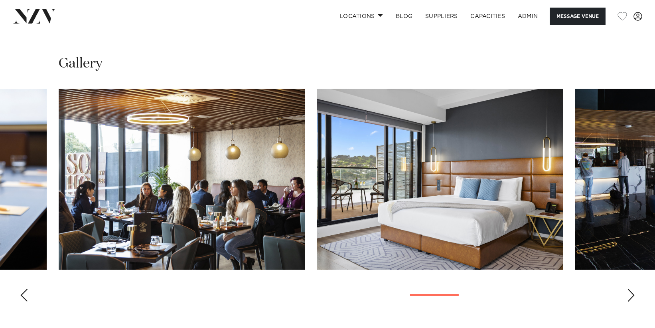 The height and width of the screenshot is (328, 655). I want to click on swiper-slide: 16 / 23, so click(182, 179).